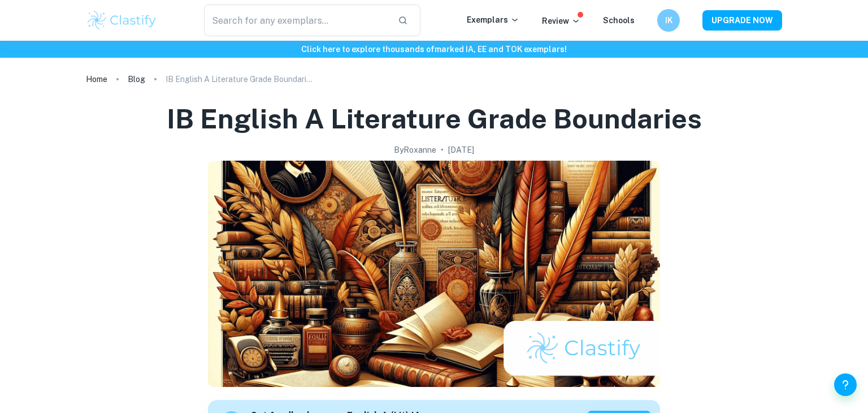 Image resolution: width=868 pixels, height=413 pixels. I want to click on p: Exemplars, so click(493, 20).